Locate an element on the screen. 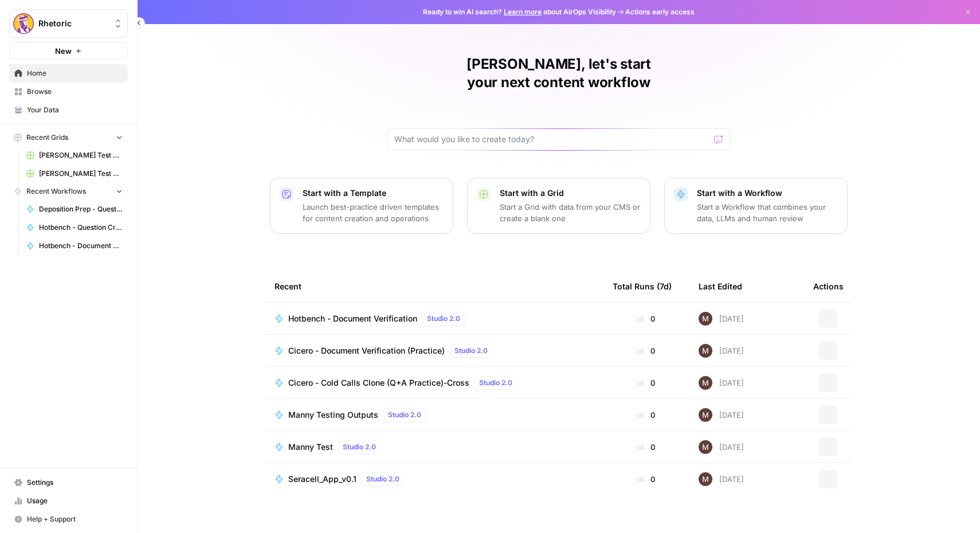 Image resolution: width=980 pixels, height=533 pixels. button: Recent Workflows is located at coordinates (68, 191).